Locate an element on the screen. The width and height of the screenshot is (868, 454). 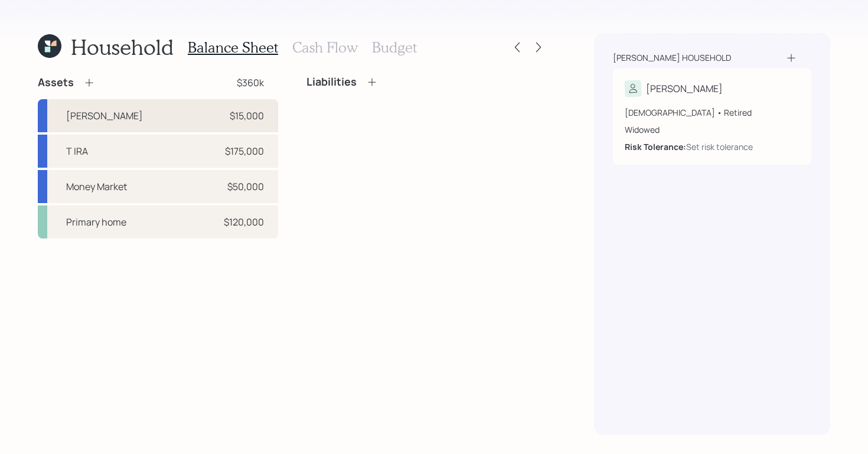
div: $175,000 is located at coordinates (245, 151).